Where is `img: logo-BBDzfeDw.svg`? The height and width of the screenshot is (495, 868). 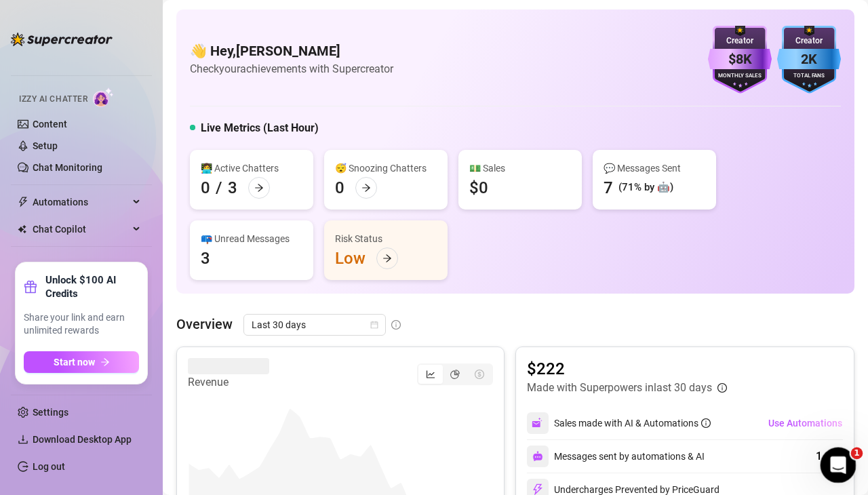
img: logo-BBDzfeDw.svg is located at coordinates (62, 40).